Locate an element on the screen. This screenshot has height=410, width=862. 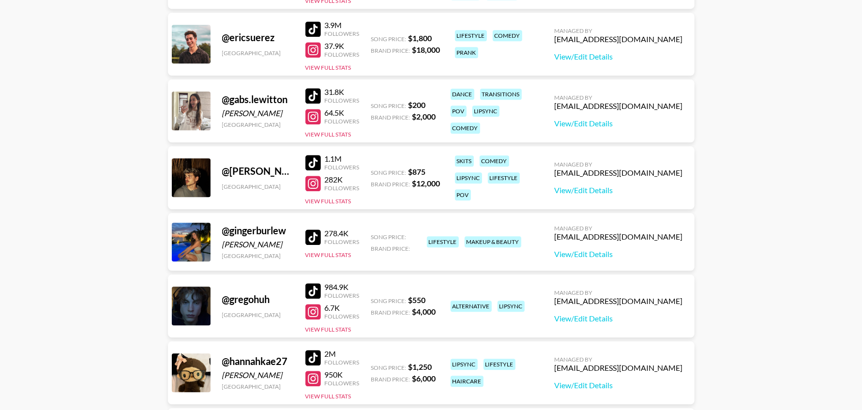
strong: $ 2,000 is located at coordinates (424, 116).